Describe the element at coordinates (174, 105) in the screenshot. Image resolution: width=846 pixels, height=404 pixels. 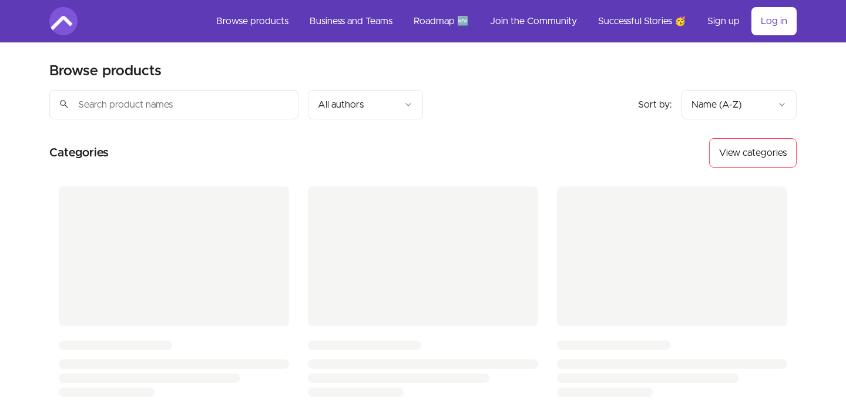
I see `input: Search product names` at that location.